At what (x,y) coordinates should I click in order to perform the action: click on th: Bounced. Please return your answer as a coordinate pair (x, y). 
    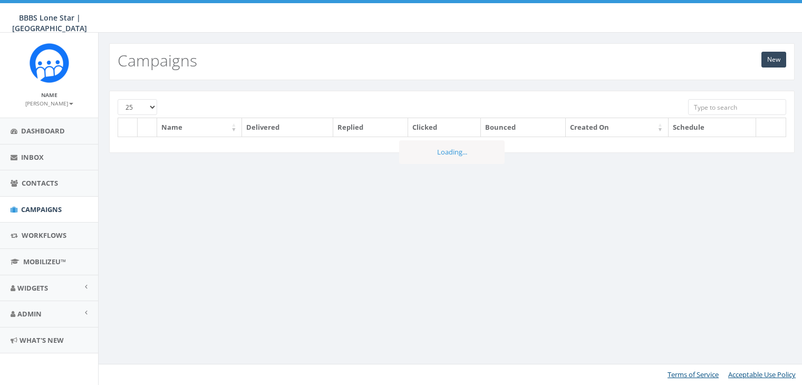
    Looking at the image, I should click on (523, 127).